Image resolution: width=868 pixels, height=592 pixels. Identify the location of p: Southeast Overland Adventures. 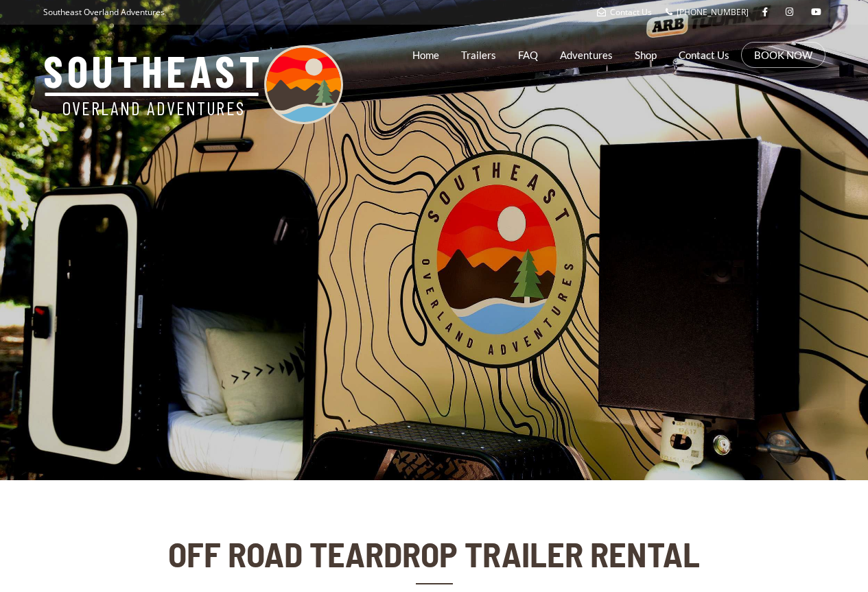
(104, 12).